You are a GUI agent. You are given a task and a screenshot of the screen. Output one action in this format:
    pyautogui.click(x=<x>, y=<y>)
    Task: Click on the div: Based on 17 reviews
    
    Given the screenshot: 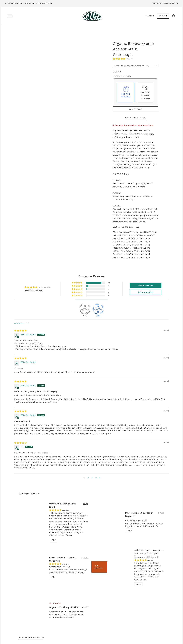 What is the action you would take?
    pyautogui.click(x=37, y=290)
    